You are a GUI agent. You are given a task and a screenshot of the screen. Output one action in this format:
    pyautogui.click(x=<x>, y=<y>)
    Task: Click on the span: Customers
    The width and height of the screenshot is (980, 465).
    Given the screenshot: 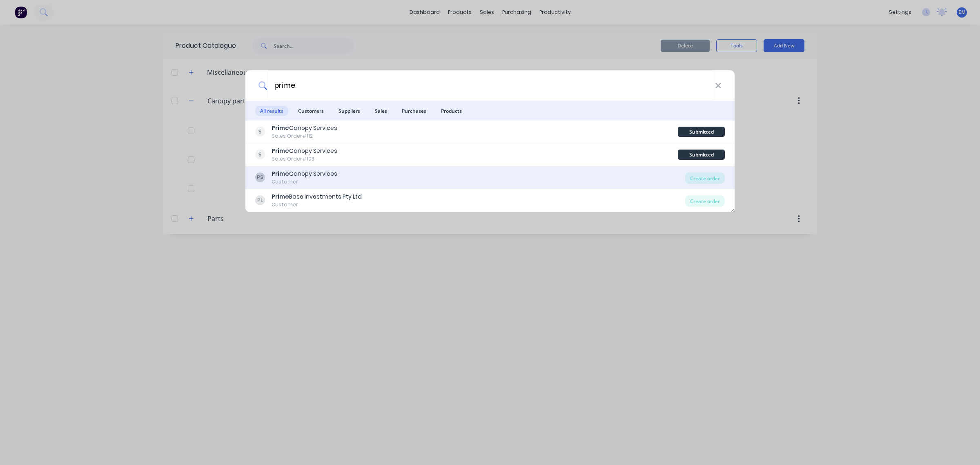 What is the action you would take?
    pyautogui.click(x=311, y=111)
    